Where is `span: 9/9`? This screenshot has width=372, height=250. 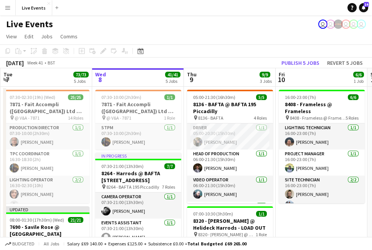 span: 9/9 is located at coordinates (265, 74).